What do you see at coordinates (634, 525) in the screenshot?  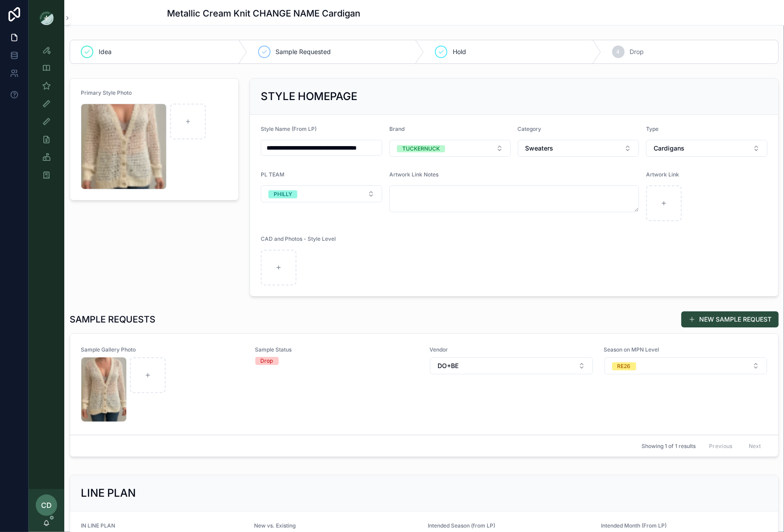 I see `span: Intended Month (From LP)` at bounding box center [634, 525].